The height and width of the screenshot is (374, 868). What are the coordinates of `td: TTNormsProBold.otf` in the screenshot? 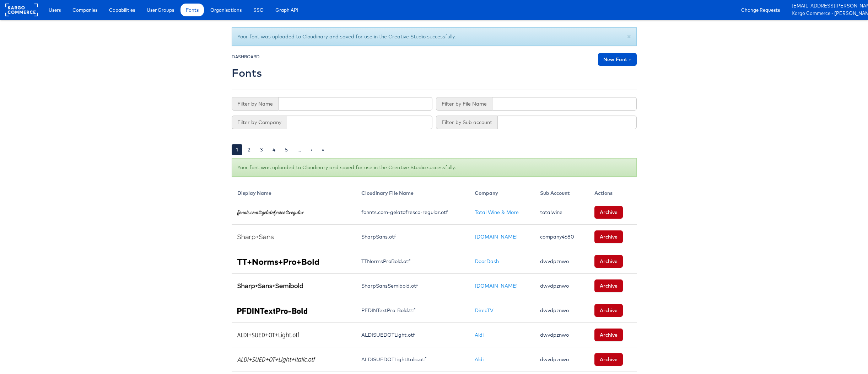 It's located at (412, 261).